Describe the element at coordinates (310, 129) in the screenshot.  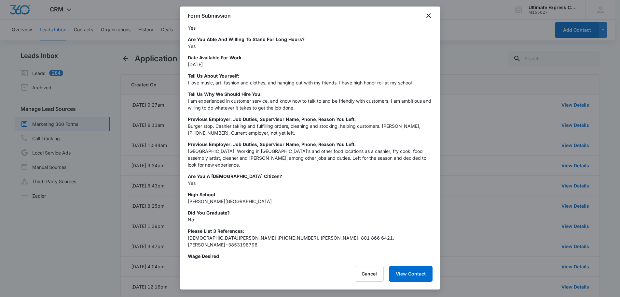
I see `p: Burger stop. Cashier taking and fulfilling orders, cleaning and stocking, helping customers. [PER...` at that location.